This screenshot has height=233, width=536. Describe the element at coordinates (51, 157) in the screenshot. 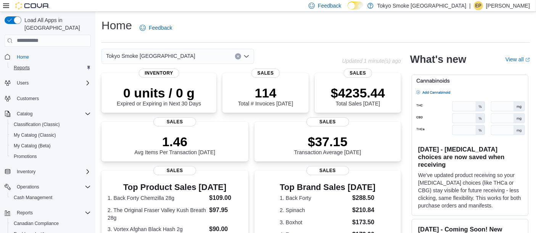

I see `button: Promotions` at that location.